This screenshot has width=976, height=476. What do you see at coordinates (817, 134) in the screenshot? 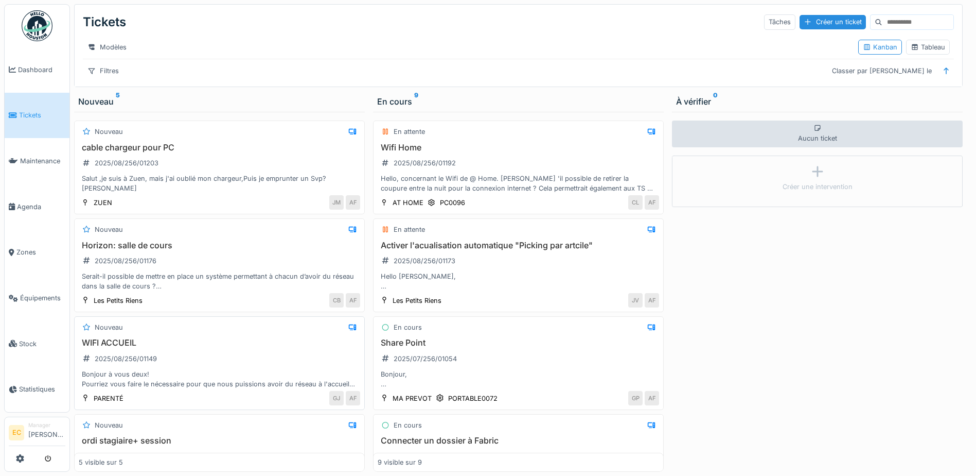
I see `div: Aucun ticket` at bounding box center [817, 134].